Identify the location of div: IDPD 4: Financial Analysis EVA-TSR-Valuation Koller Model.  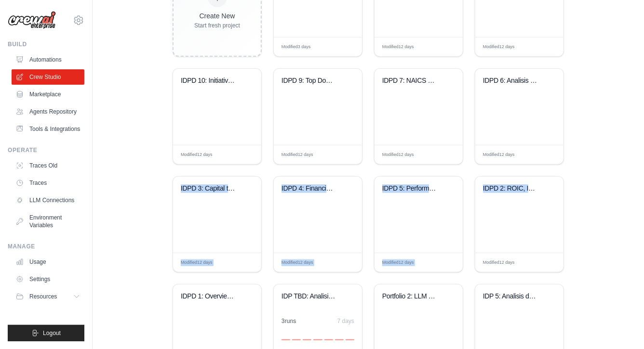
(310, 189).